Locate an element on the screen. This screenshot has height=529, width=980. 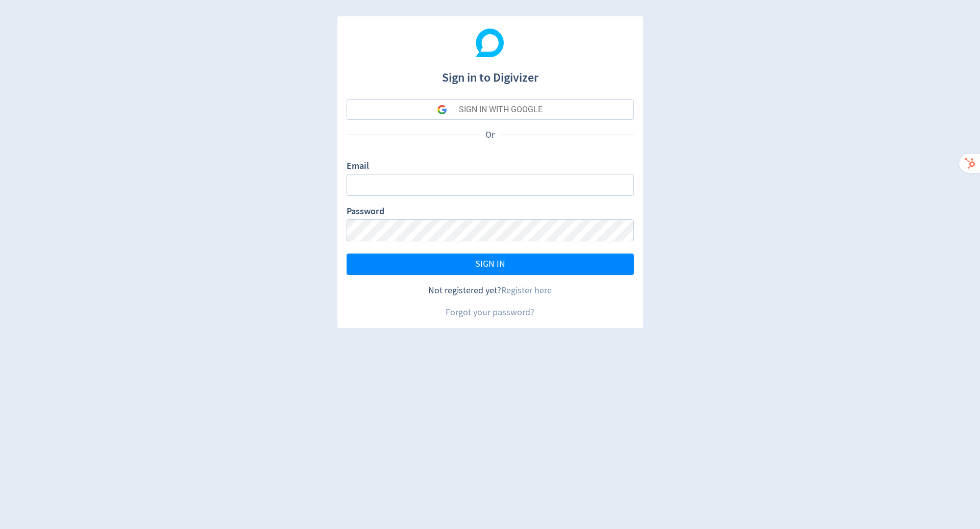
a: Register here is located at coordinates (526, 291).